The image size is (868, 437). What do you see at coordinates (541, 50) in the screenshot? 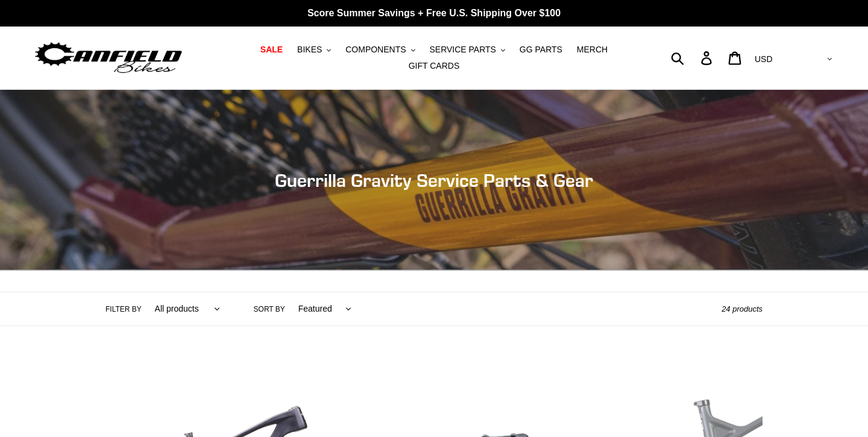
I see `span: GG PARTS` at bounding box center [541, 50].